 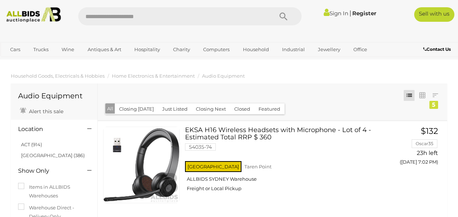 I want to click on div: 5, so click(x=434, y=105).